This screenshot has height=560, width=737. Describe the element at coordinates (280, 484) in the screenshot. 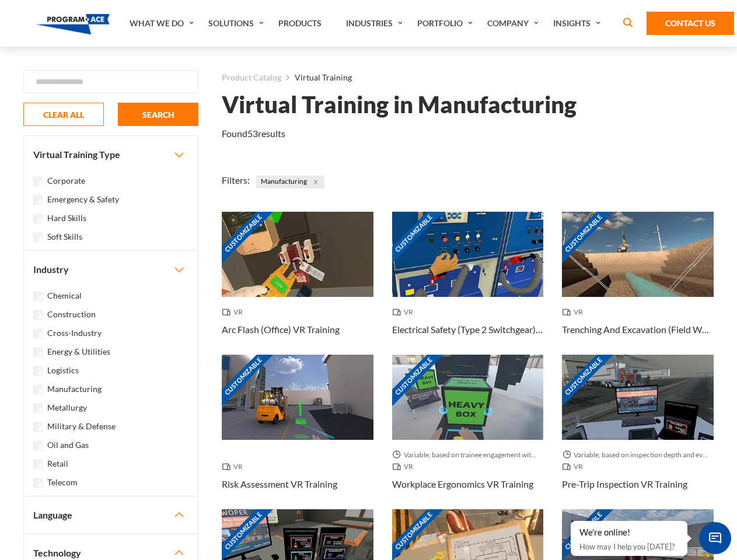

I see `h3: Risk Assessment VR Training` at that location.